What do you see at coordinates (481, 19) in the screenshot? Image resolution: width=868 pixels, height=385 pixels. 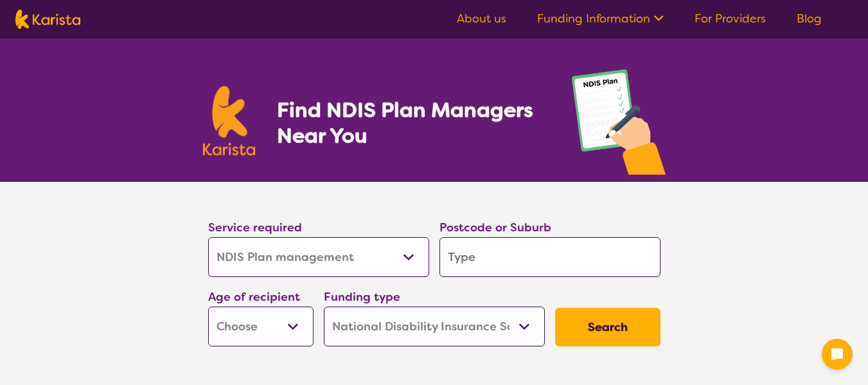 I see `a: About us` at bounding box center [481, 19].